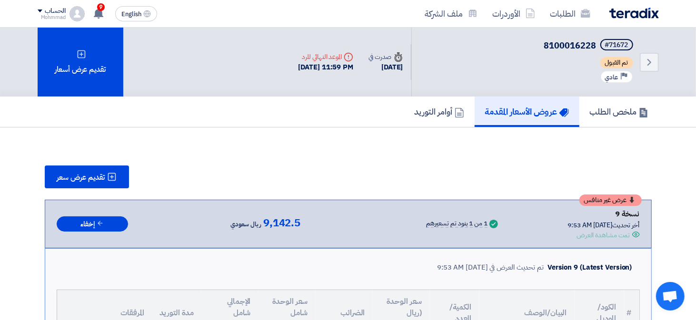 The width and height of the screenshot is (696, 320). What do you see at coordinates (570, 13) in the screenshot?
I see `a: الطلبات` at bounding box center [570, 13].